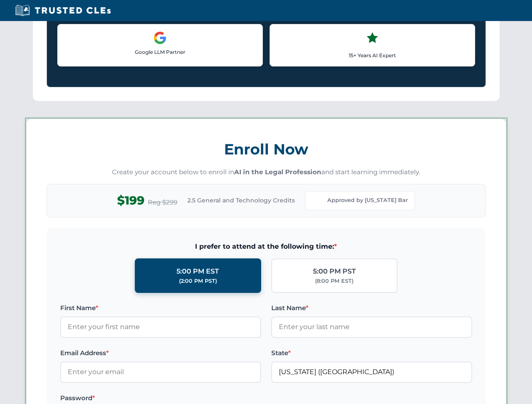 Image resolution: width=532 pixels, height=404 pixels. I want to click on span: 2.5 General and Technology Credits, so click(241, 200).